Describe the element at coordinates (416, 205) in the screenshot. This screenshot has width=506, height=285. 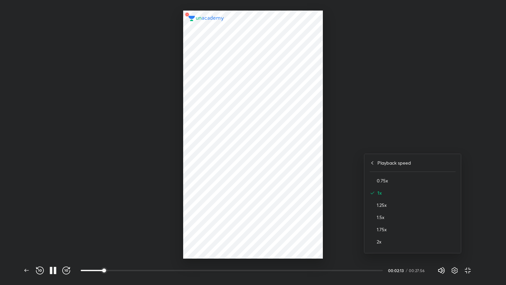
I see `h4: 1.25x` at that location.